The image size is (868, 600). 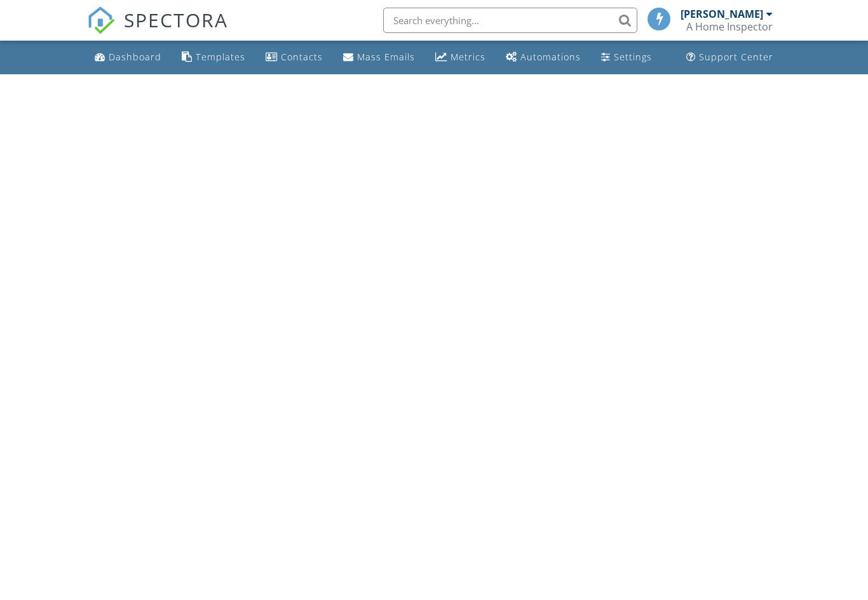 I want to click on input: Search everything..., so click(x=510, y=20).